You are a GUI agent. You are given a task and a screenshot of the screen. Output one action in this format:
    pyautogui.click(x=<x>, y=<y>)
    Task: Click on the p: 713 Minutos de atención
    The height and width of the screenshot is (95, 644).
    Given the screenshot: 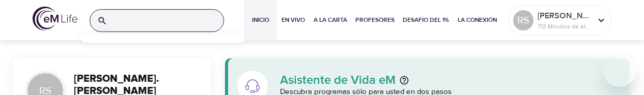 What is the action you would take?
    pyautogui.click(x=565, y=26)
    